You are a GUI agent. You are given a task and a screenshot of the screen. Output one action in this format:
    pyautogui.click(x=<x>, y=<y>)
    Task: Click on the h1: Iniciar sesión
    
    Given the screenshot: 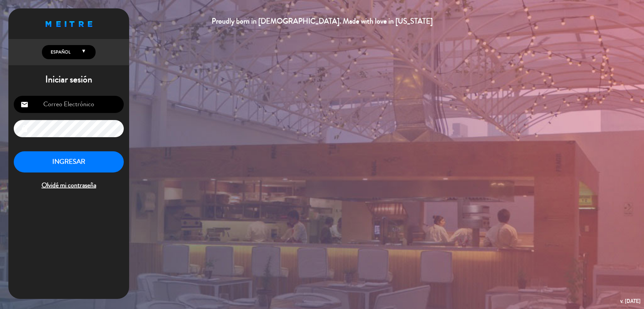 What is the action you would take?
    pyautogui.click(x=69, y=80)
    